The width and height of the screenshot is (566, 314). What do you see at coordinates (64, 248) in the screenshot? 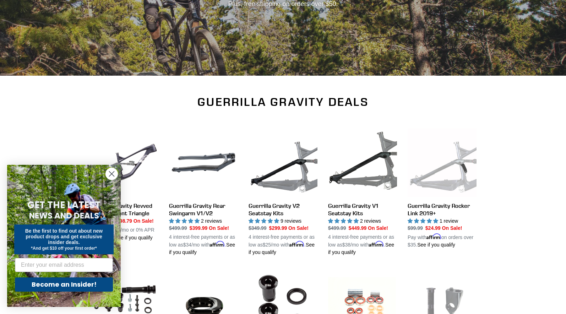
I see `span: *And get $10 off your first order*` at bounding box center [64, 248].